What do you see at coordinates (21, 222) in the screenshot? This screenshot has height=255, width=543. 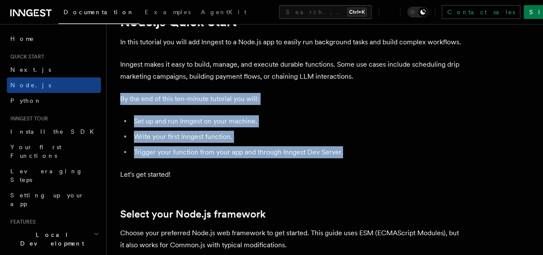 I see `span: Features` at bounding box center [21, 222].